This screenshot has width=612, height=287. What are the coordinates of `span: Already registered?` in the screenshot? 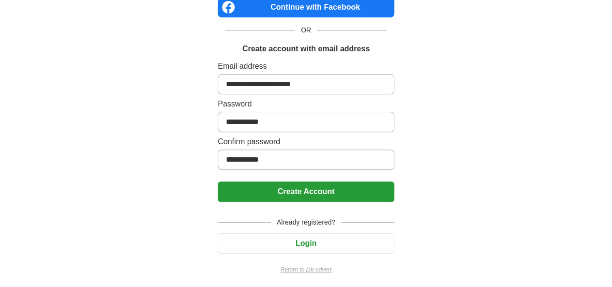 It's located at (306, 222).